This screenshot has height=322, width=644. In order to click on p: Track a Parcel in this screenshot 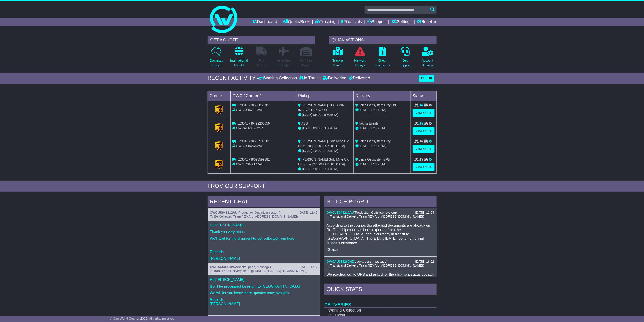, I will do `click(338, 63)`.